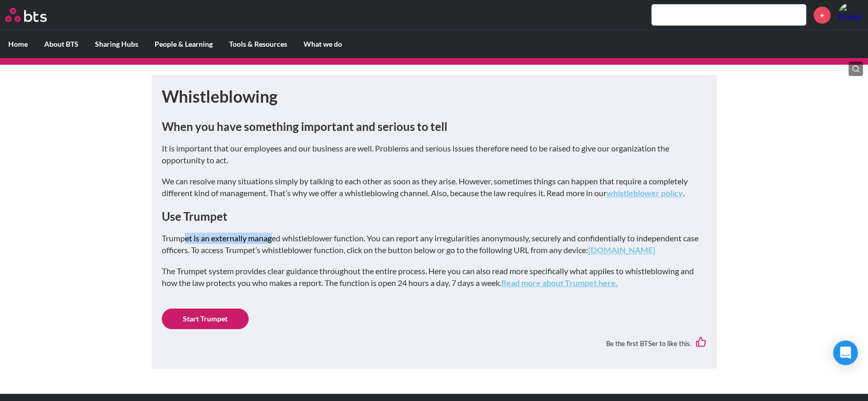 This screenshot has width=868, height=401. Describe the element at coordinates (434, 187) in the screenshot. I see `p: We can resolve many situations simply by talking to each other as soon as they arise. However, so...` at that location.